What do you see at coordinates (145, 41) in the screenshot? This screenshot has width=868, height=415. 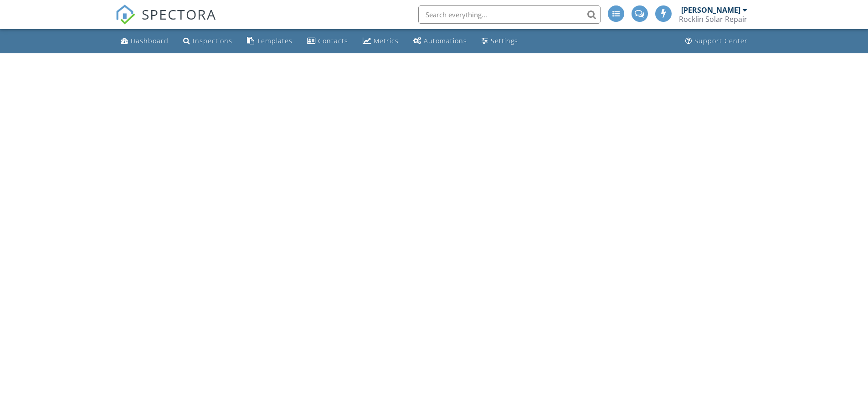 I see `a: Dashboard` at bounding box center [145, 41].